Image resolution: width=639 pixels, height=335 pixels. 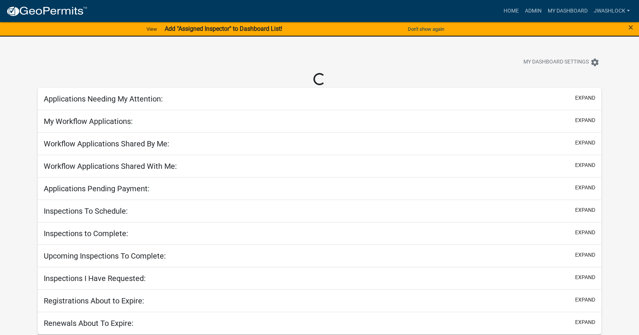 What do you see at coordinates (223, 29) in the screenshot?
I see `strong: Add "Assigned Inspector" to Dashboard List!` at bounding box center [223, 29].